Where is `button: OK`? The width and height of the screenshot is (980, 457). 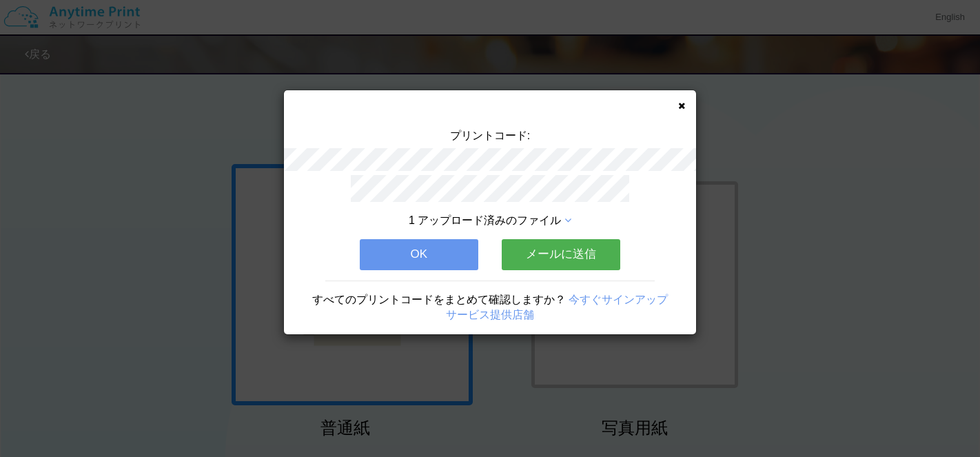
button: OK is located at coordinates (419, 255).